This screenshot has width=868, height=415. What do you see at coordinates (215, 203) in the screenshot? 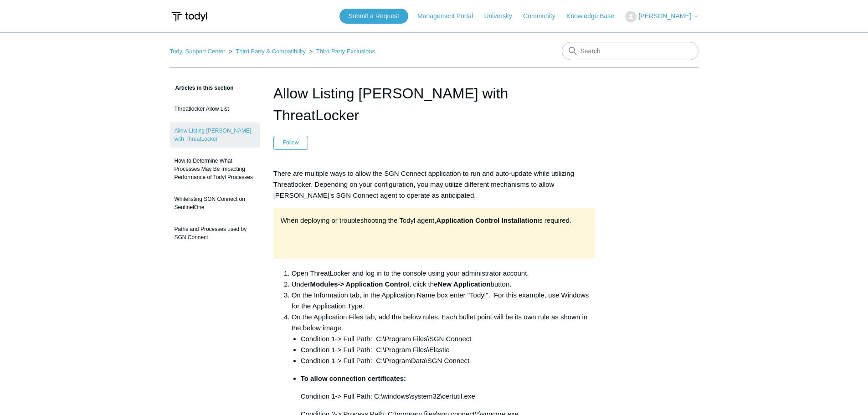
I see `a: Whitelisting SGN Connect on SentinelOne` at bounding box center [215, 203].